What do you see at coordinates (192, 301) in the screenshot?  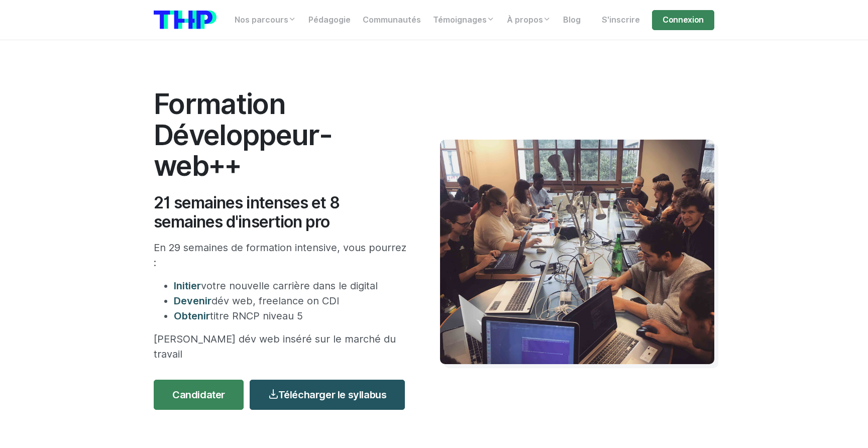 I see `span: Devenir` at bounding box center [192, 301].